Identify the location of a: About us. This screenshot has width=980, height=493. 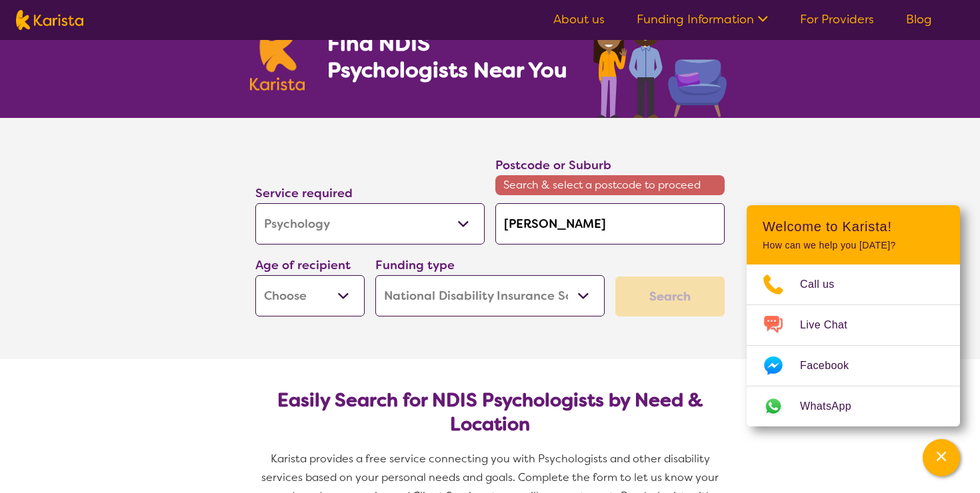
(579, 19).